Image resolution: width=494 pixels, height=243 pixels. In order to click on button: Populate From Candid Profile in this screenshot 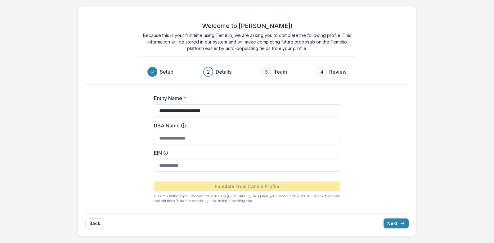, I will do `click(247, 186)`.